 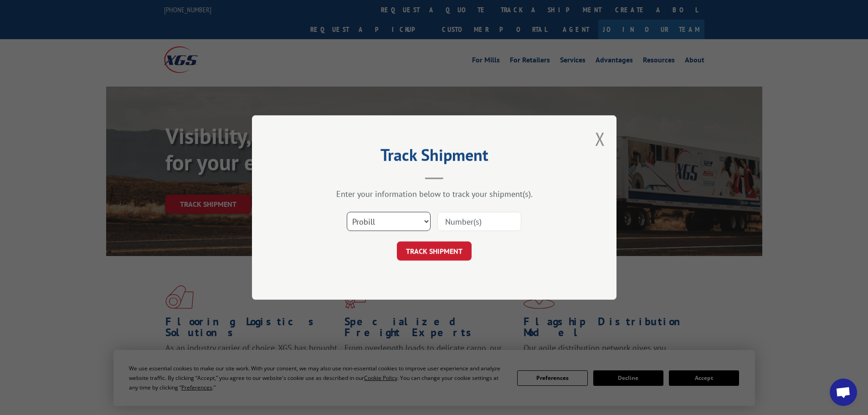 I want to click on div: Open chat, so click(x=843, y=392).